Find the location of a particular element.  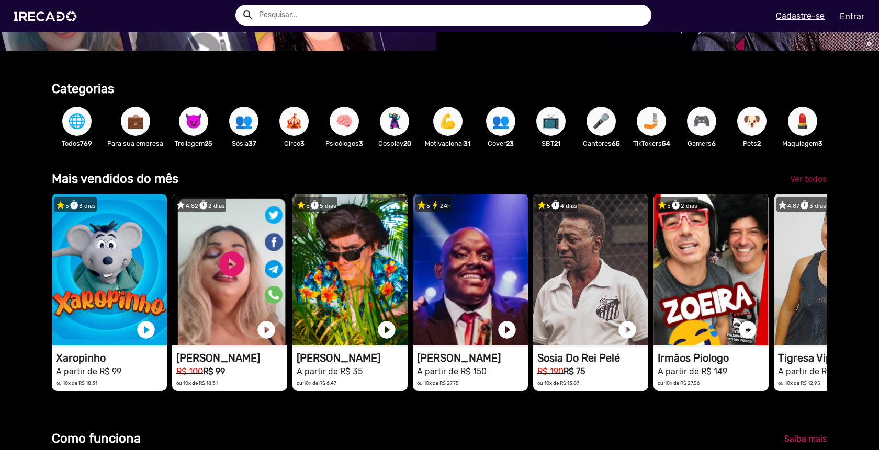

b: Mais vendidos do mês is located at coordinates (115, 179).